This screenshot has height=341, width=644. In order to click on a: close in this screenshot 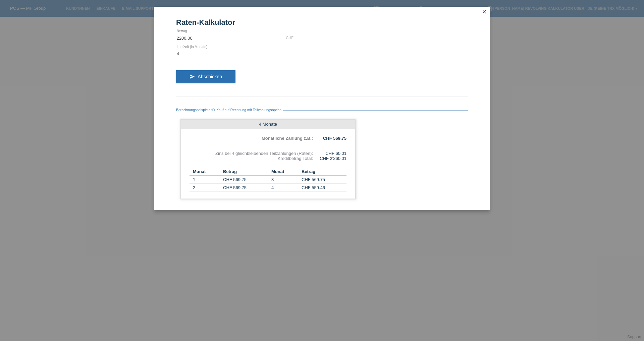, I will do `click(484, 12)`.